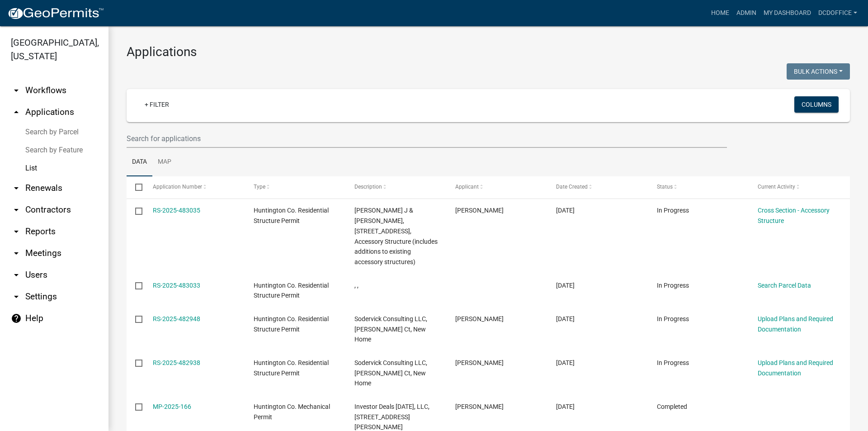 The image size is (868, 431). Describe the element at coordinates (194, 187) in the screenshot. I see `datatable-header-cell: Application Number` at that location.